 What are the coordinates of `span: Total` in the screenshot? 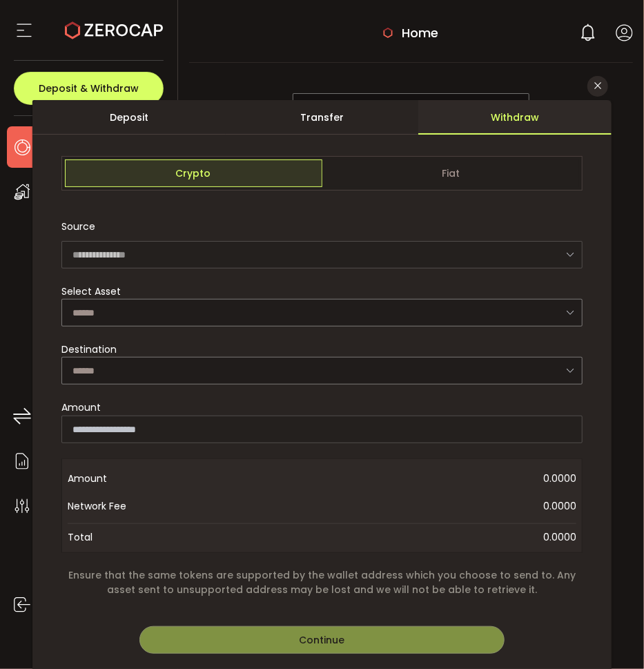 It's located at (80, 537).